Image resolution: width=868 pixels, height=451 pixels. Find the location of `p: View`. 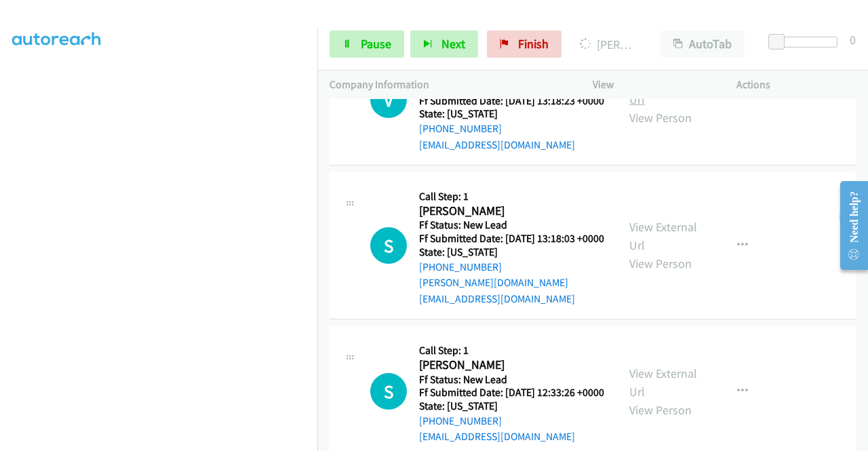

p: View is located at coordinates (652, 85).